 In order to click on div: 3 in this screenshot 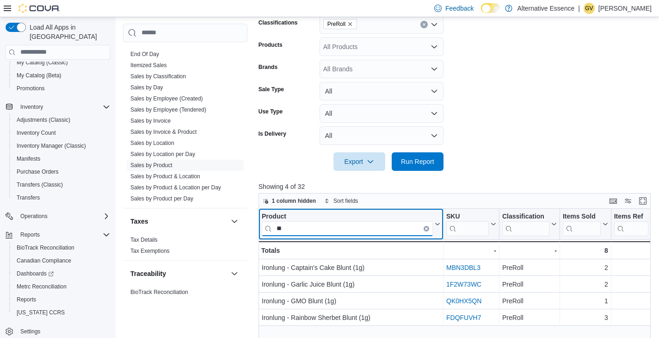, I will do `click(586, 317)`.